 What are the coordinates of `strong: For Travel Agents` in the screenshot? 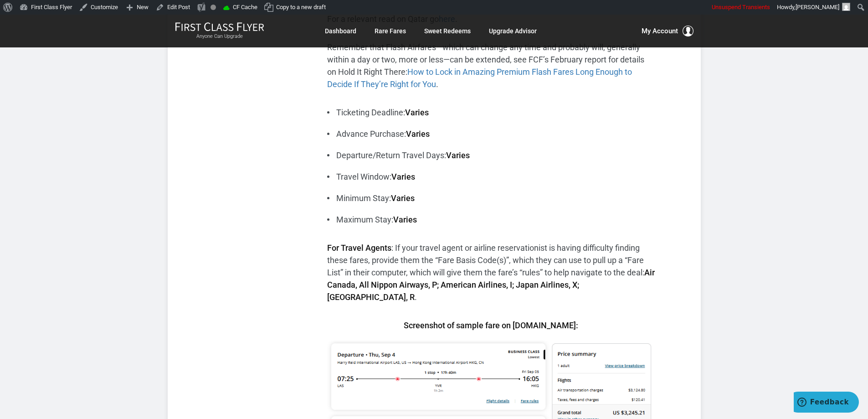 It's located at (359, 248).